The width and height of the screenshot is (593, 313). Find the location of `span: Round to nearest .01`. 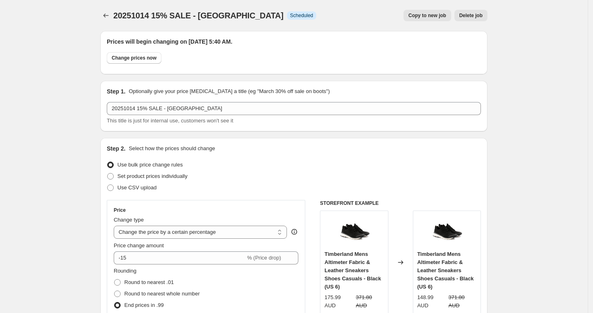

span: Round to nearest .01 is located at coordinates (149, 282).